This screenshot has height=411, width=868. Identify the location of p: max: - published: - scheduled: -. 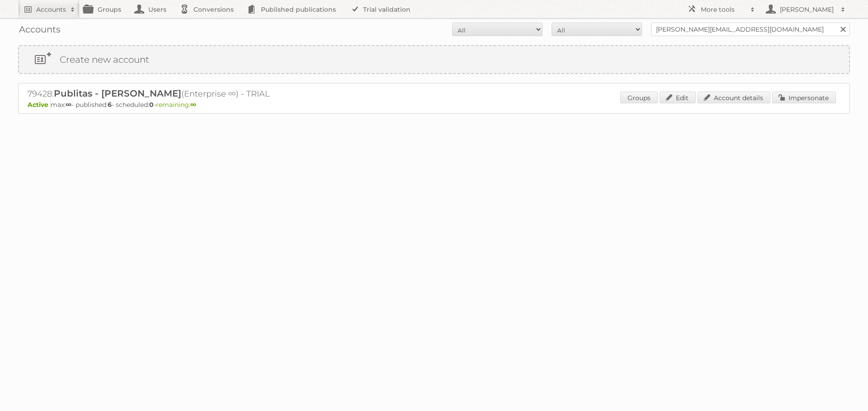
(434, 105).